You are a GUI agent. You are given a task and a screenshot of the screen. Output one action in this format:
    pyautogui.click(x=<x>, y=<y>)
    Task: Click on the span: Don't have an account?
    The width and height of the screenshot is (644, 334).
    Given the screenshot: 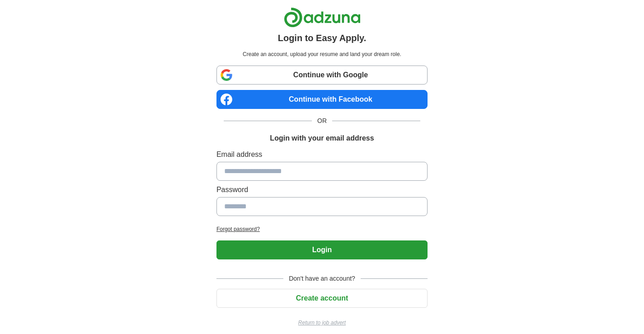 What is the action you would take?
    pyautogui.click(x=322, y=278)
    